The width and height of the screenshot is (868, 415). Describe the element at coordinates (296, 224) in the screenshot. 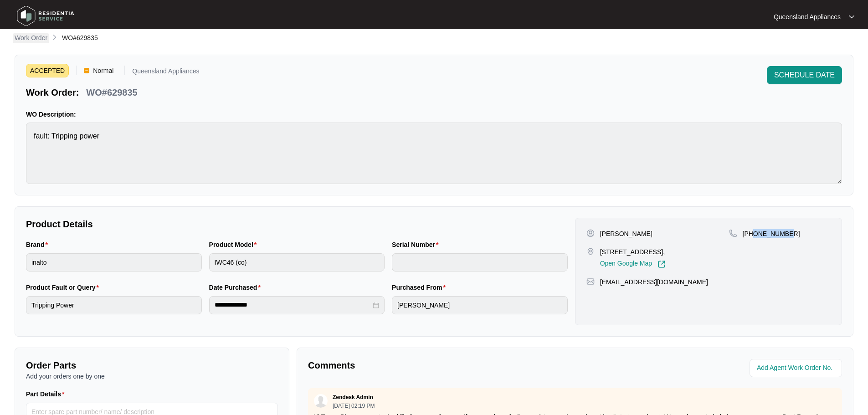

I see `p: Product Details` at that location.